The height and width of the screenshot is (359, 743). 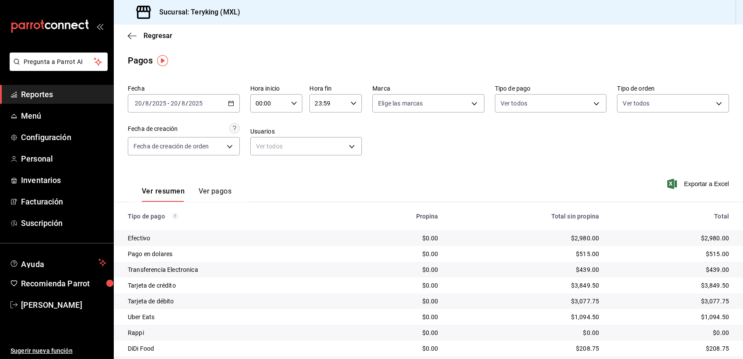 I want to click on h3: Sucursal: Teryking (MXL), so click(x=196, y=12).